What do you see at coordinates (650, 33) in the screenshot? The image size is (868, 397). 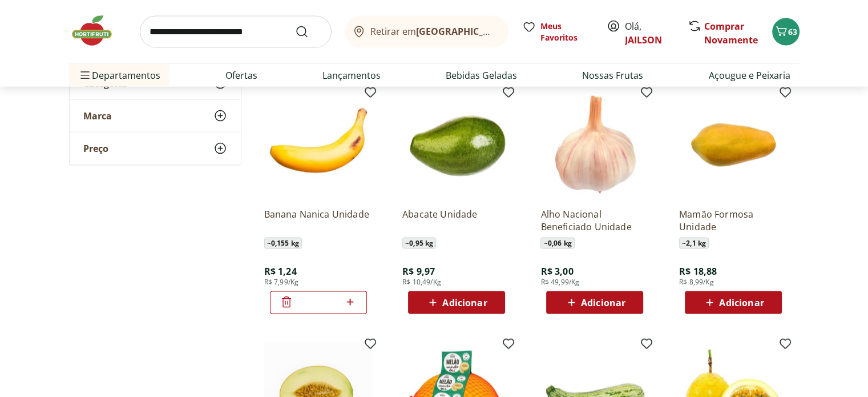 I see `span: Olá,` at bounding box center [650, 33].